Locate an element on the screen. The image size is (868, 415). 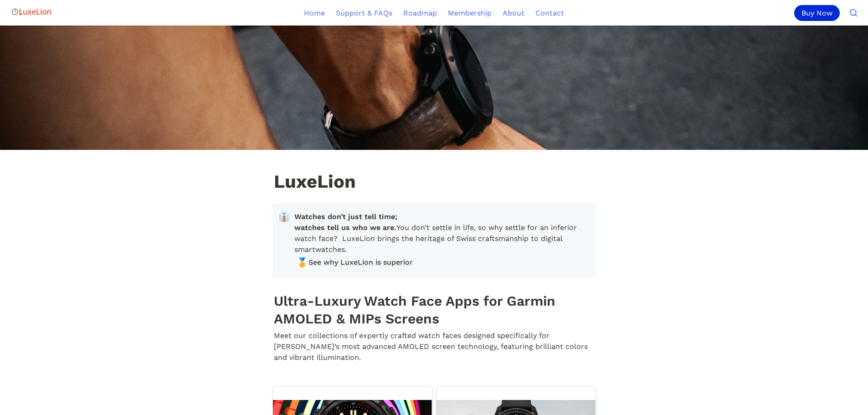
span: You don’t settle in life, so why settle for an inferior watch face? LuxeLion brings the heritage ... is located at coordinates (440, 233).